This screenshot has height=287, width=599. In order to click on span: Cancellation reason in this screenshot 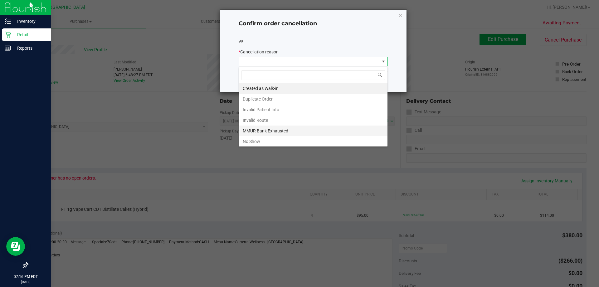, I will do `click(259, 52)`.